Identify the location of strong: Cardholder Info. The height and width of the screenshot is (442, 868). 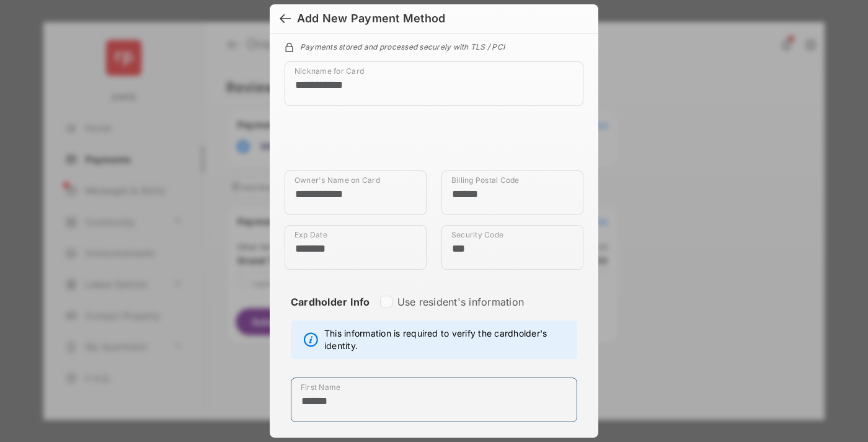
(331, 313).